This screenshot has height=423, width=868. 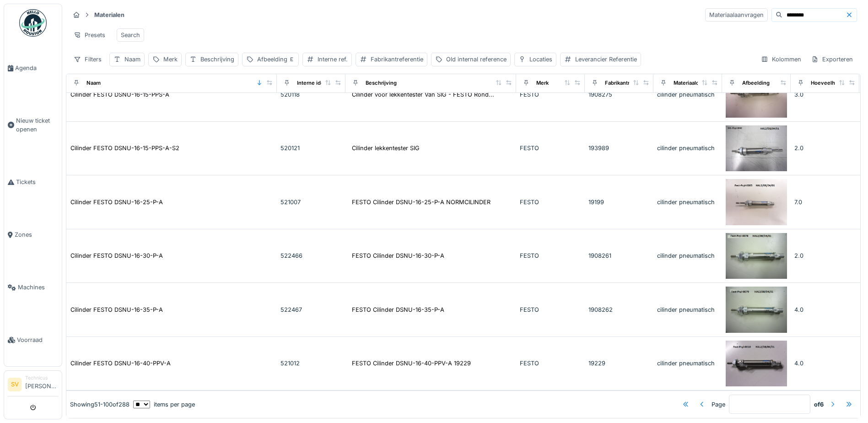 What do you see at coordinates (718, 404) in the screenshot?
I see `div: Page` at bounding box center [718, 404].